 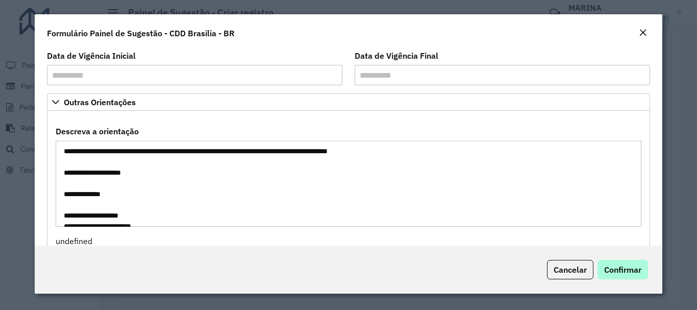 I want to click on span: Cancelar, so click(x=570, y=269).